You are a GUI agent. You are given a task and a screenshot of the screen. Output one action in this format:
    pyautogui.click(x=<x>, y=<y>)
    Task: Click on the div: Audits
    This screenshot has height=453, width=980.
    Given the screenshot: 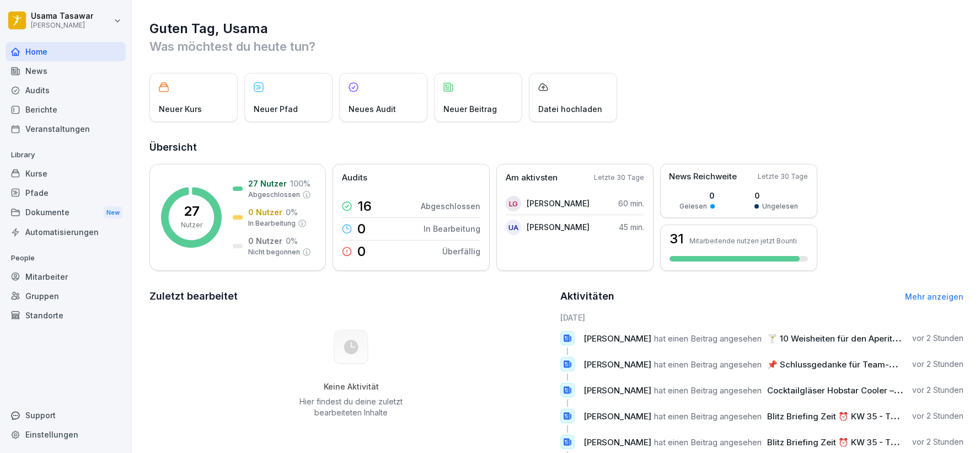 What is the action you would take?
    pyautogui.click(x=66, y=90)
    